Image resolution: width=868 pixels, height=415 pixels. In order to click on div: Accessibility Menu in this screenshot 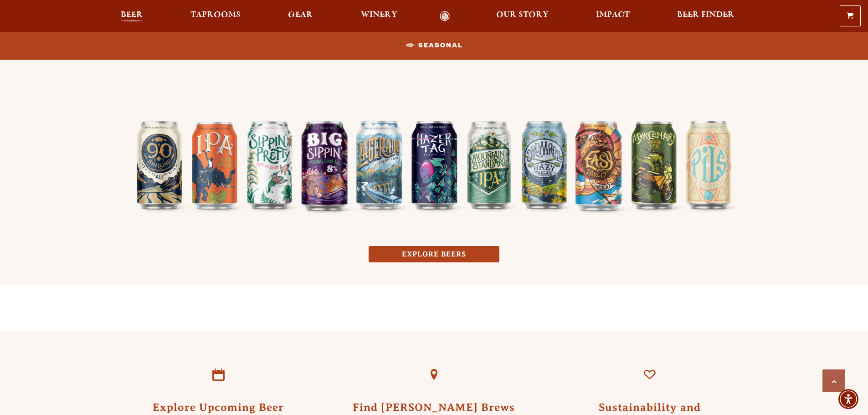, I will do `click(849, 399)`.